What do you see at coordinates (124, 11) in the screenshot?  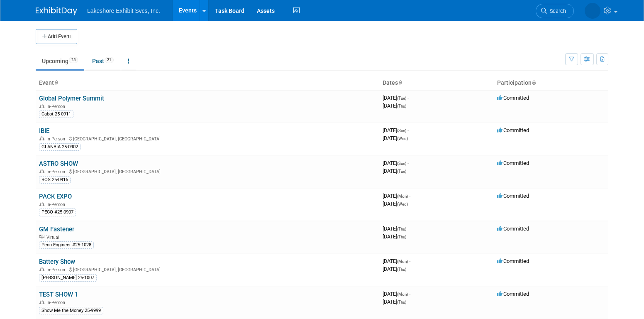 I see `span: Lakeshore Exhibit Svcs, Inc.` at bounding box center [124, 11].